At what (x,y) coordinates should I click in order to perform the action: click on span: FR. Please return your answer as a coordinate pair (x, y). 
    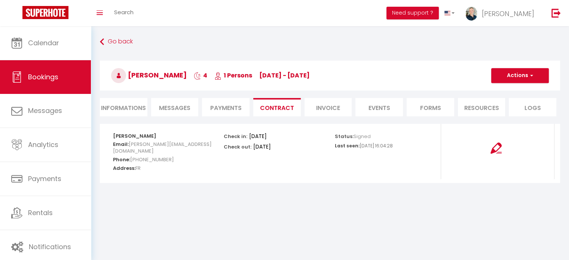
    Looking at the image, I should click on (138, 168).